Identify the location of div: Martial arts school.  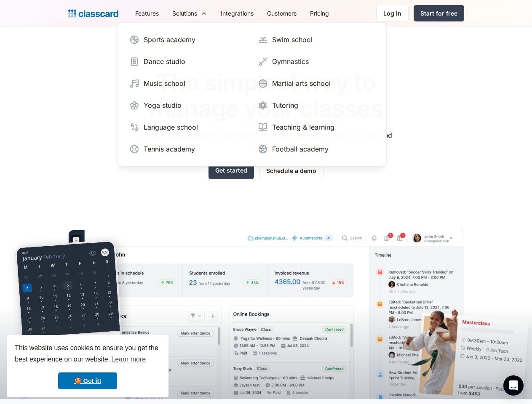
(301, 84).